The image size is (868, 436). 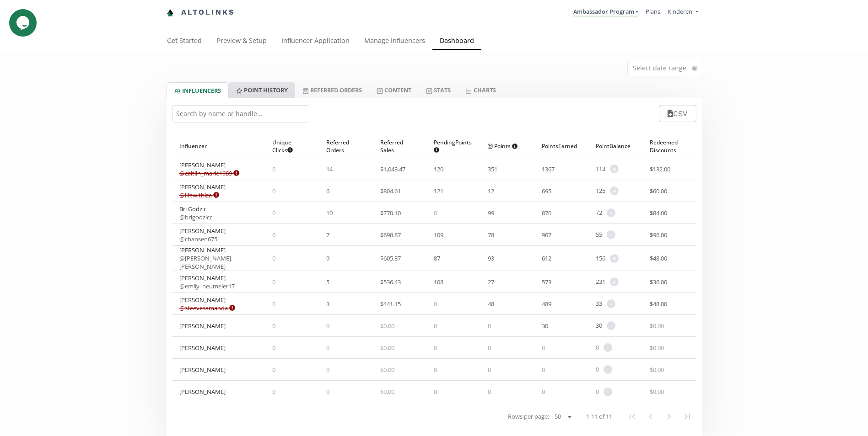 I want to click on span: Rows per page:, so click(x=529, y=416).